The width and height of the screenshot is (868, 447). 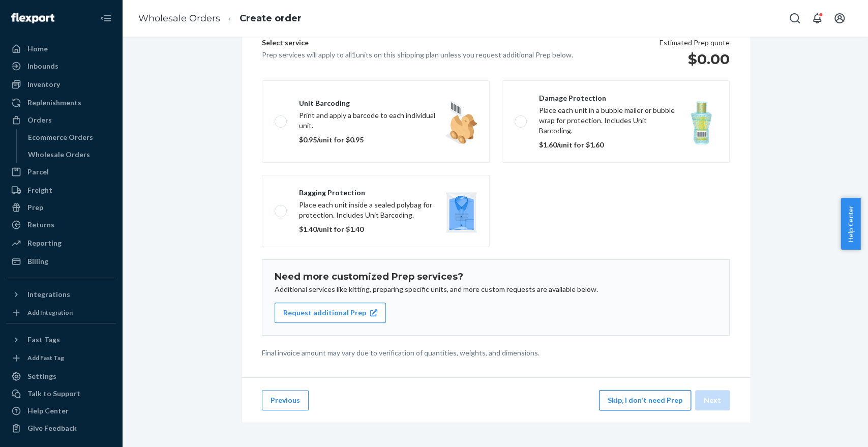 I want to click on a: Talk to Support, so click(x=61, y=393).